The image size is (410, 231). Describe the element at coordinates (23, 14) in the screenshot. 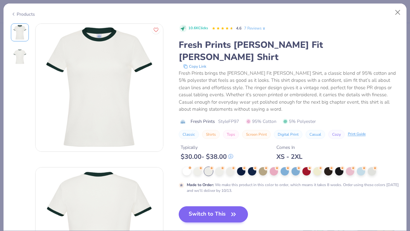

I see `div: Products` at that location.